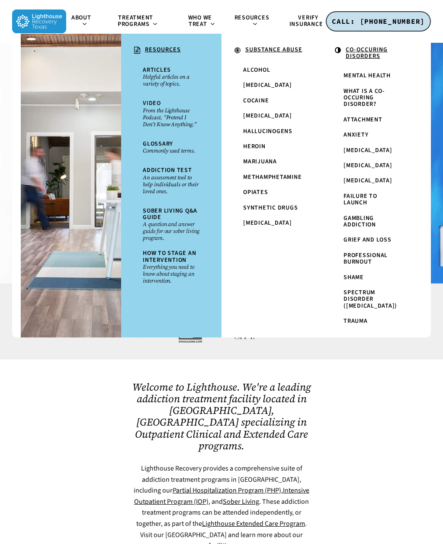 The height and width of the screenshot is (544, 443). Describe the element at coordinates (310, 21) in the screenshot. I see `a: Verify Insurance` at that location.